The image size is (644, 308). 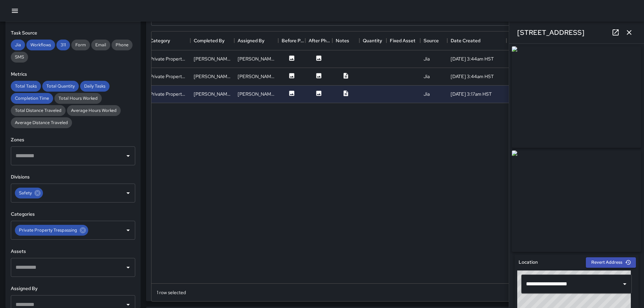 I want to click on span: Email, so click(x=101, y=45).